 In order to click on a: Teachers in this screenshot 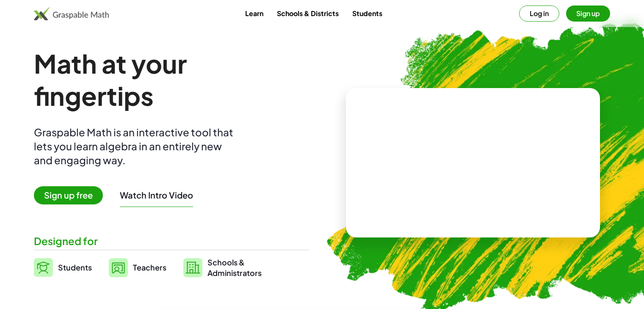, I will do `click(138, 267)`.